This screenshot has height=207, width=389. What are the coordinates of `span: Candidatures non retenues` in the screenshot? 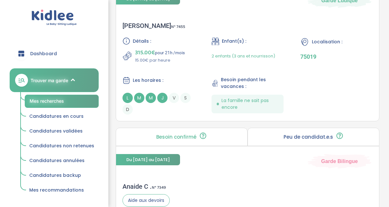 It's located at (62, 146).